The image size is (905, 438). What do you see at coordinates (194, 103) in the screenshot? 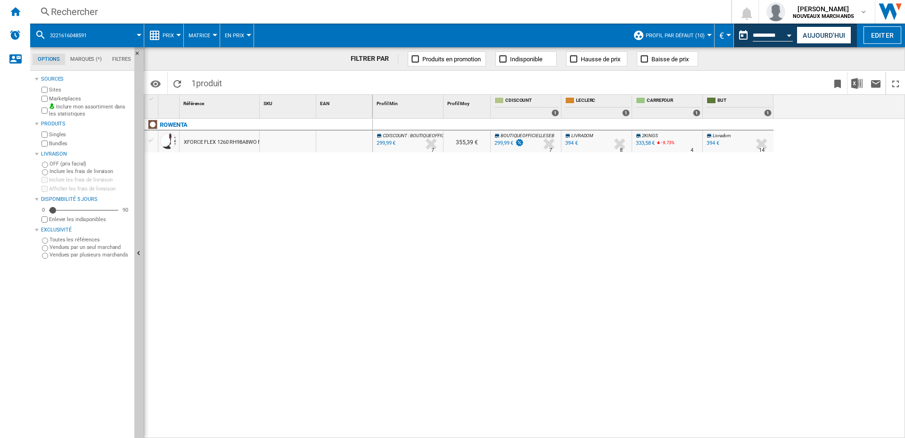
I see `span: Référence` at bounding box center [194, 103].